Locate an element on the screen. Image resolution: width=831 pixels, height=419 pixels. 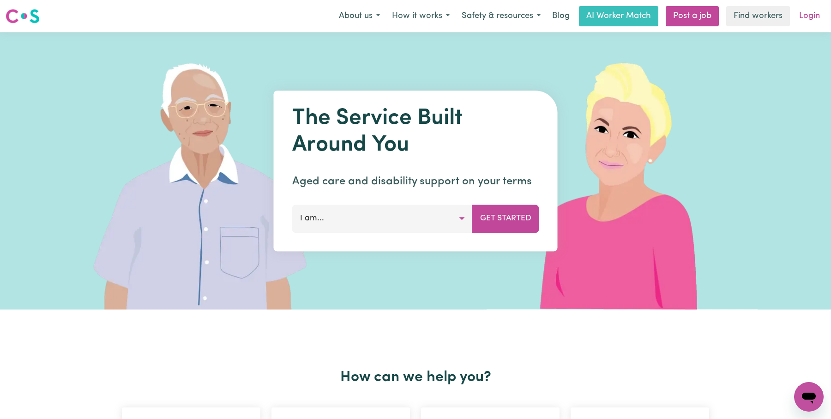
a: Login is located at coordinates (809, 16).